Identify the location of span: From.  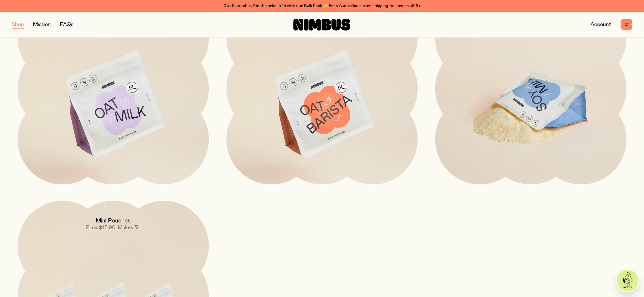
(92, 228).